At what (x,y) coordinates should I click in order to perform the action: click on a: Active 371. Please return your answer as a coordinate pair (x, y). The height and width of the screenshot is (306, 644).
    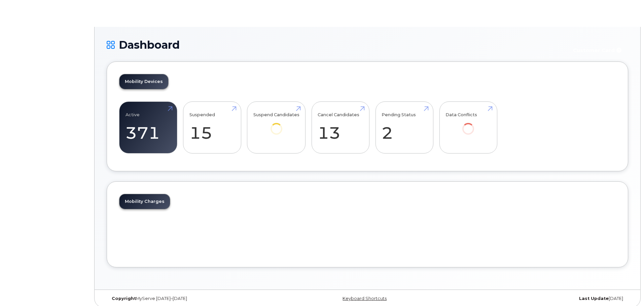
    Looking at the image, I should click on (148, 128).